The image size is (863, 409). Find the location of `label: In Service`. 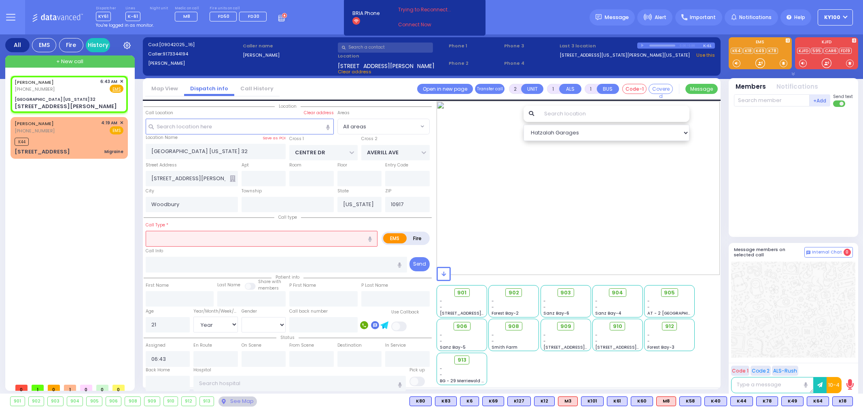

label: In Service is located at coordinates (395, 345).